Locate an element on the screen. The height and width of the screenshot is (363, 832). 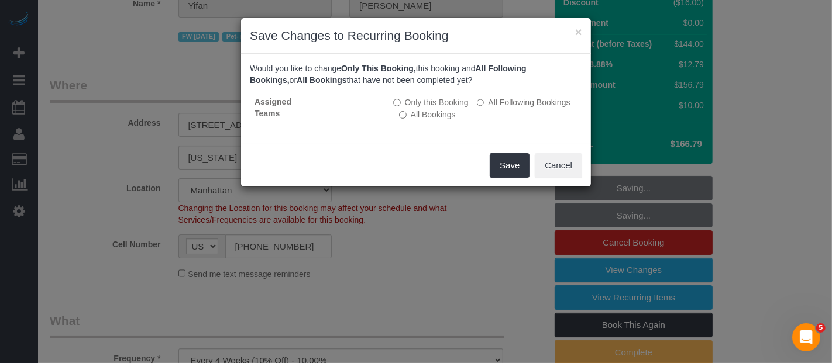
label: This and all the bookings after it will be changed. is located at coordinates (523, 102).